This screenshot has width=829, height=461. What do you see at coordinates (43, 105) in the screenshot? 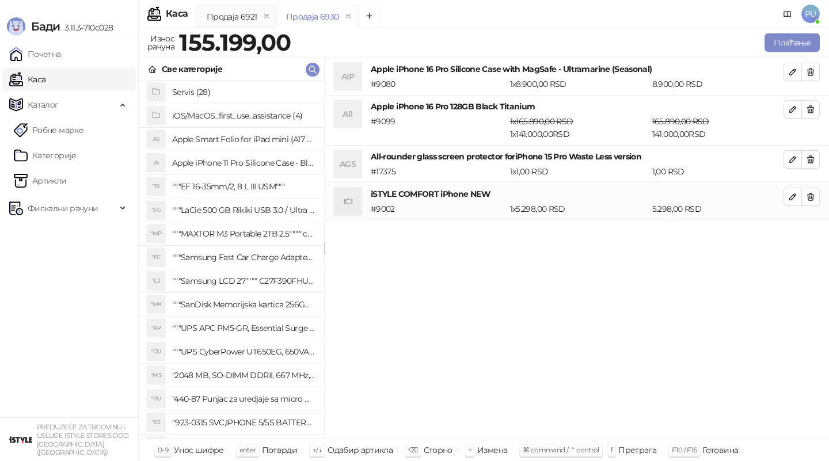
I see `span: Каталог` at bounding box center [43, 105].